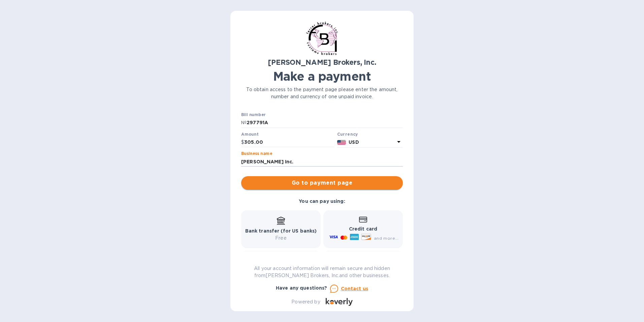 The height and width of the screenshot is (322, 644). I want to click on p: Free, so click(281, 238).